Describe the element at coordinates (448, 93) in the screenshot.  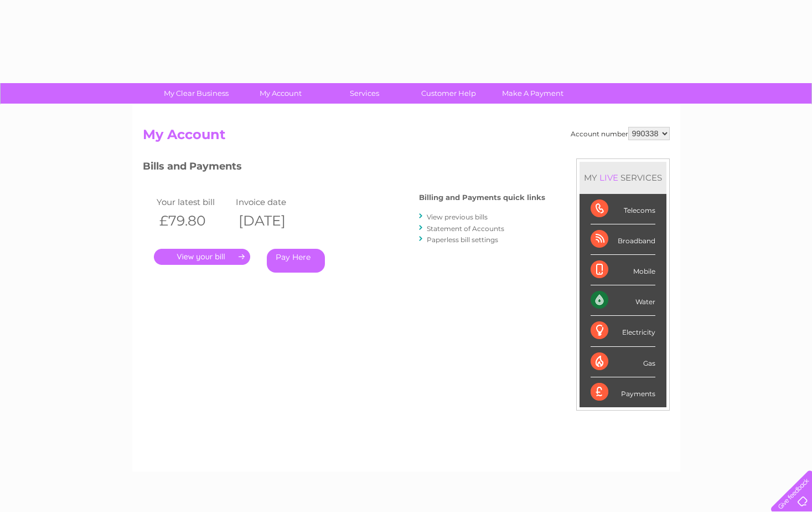
I see `a: Customer Help` at that location.